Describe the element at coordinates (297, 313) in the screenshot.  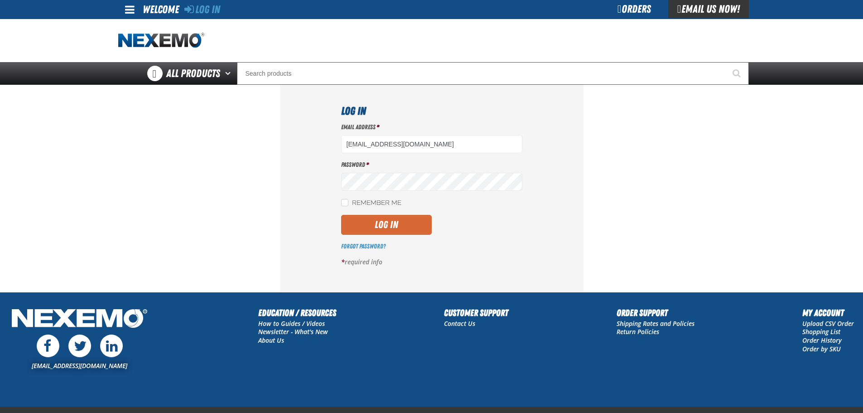
I see `h2: Education / Resources` at that location.